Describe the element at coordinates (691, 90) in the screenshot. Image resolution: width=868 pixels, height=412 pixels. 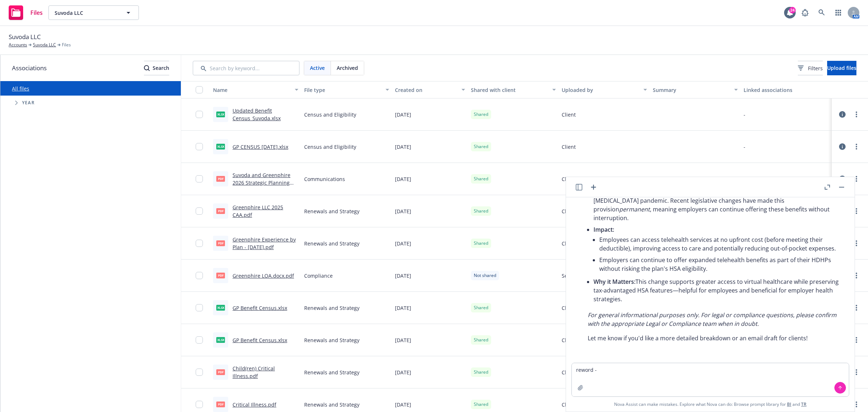
I see `div: Summary` at that location.